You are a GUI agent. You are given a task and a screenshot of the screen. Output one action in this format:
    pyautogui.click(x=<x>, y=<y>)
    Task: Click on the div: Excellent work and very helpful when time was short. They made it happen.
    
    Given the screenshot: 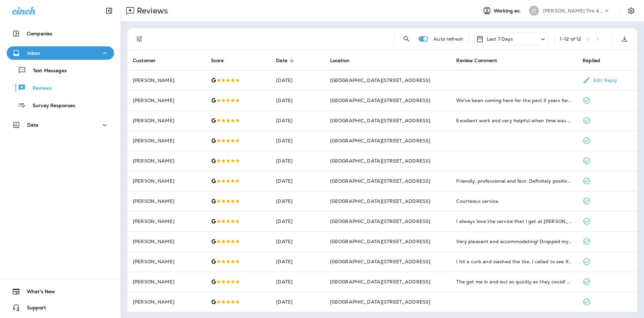 What is the action you would take?
    pyautogui.click(x=514, y=121)
    